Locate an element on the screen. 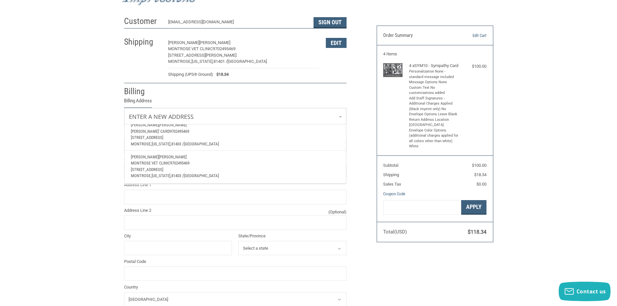  label: State/Province is located at coordinates (293, 236).